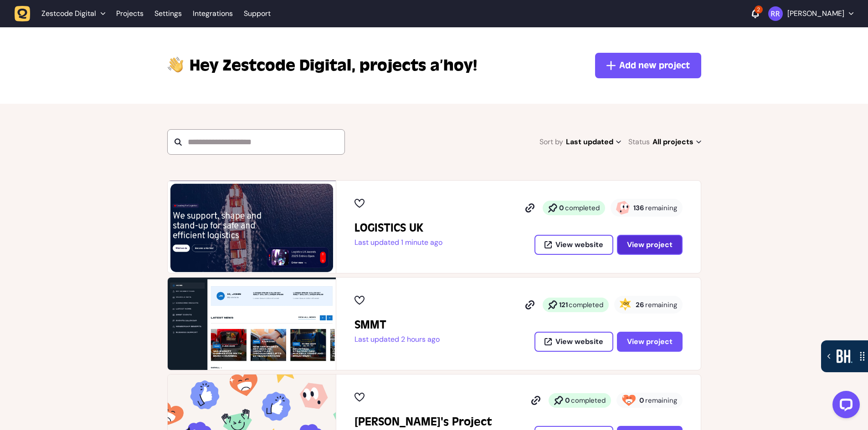  Describe the element at coordinates (397, 339) in the screenshot. I see `p: Last updated 2 hours ago` at that location.